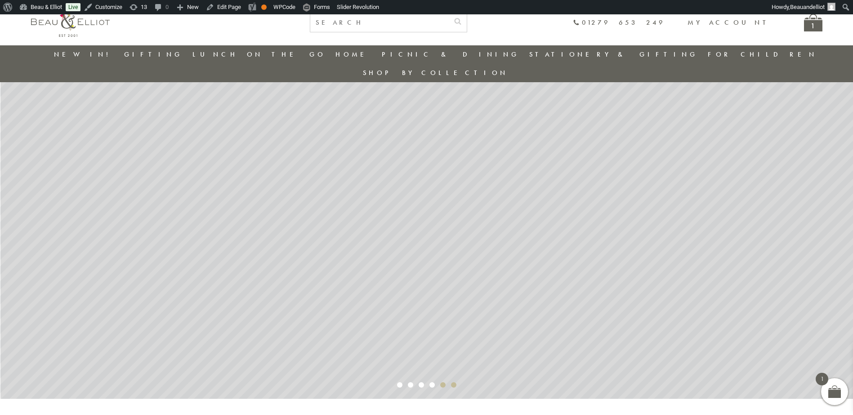 Image resolution: width=853 pixels, height=415 pixels. I want to click on input: SEARCH, so click(379, 22).